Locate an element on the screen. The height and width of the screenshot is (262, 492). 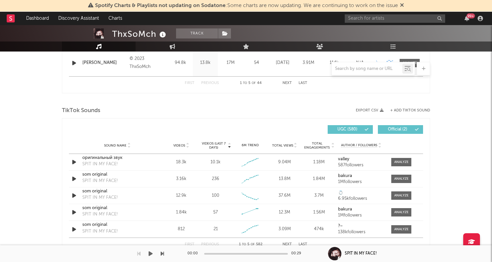
div: 1.56M is located at coordinates (319, 213).